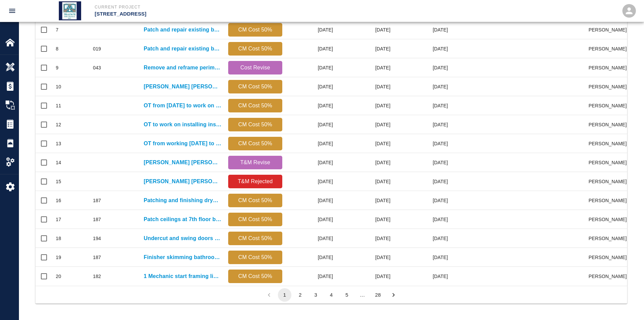  Describe the element at coordinates (183, 220) in the screenshot. I see `a: Patch ceilings at 7th floor bathrooms due to plenum boxes...` at that location.